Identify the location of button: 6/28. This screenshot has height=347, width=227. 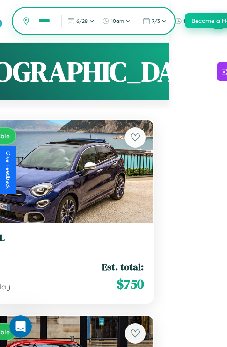
(81, 21).